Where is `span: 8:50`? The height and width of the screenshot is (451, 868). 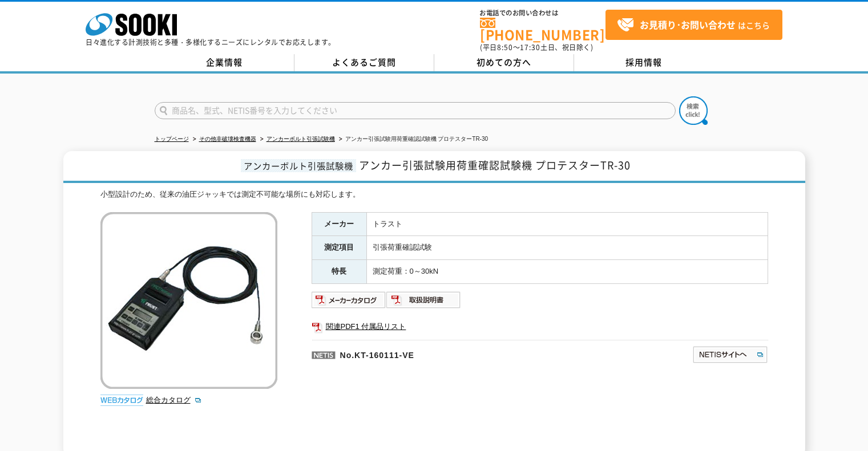
span: 8:50 is located at coordinates (505, 48).